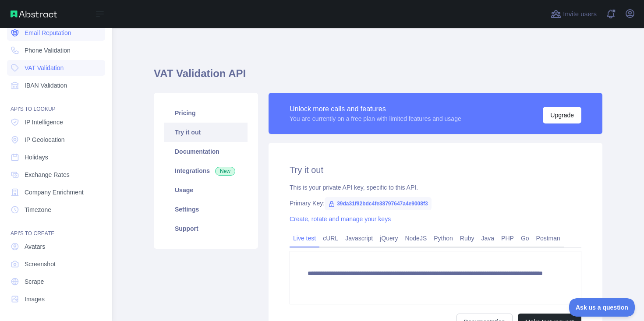  I want to click on div: API'S TO LOOKUP, so click(56, 104).